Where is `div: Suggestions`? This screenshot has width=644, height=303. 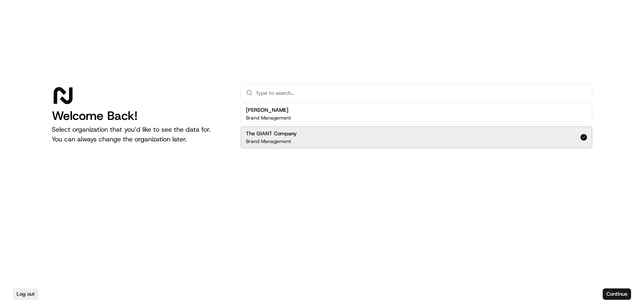 div: Suggestions is located at coordinates (417, 125).